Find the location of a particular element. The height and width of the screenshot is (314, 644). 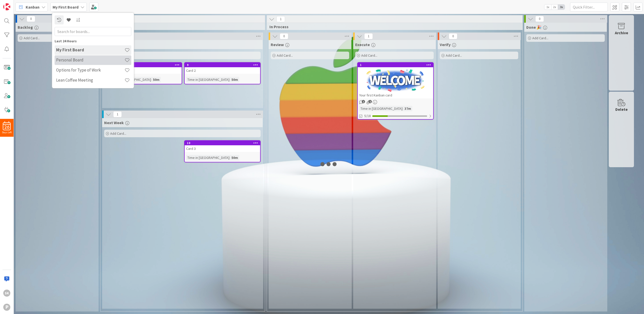

b: My First Board is located at coordinates (65, 7).